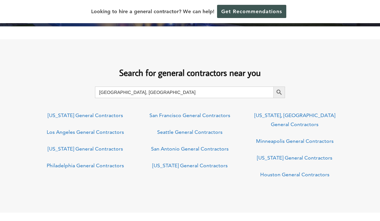 This screenshot has width=380, height=221. What do you see at coordinates (190, 132) in the screenshot?
I see `a: Seattle General Contractors` at bounding box center [190, 132].